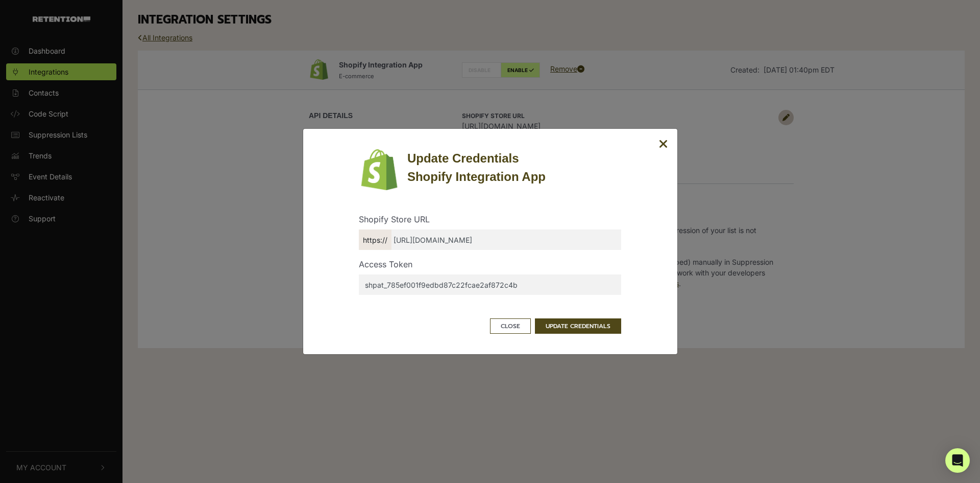  Describe the element at coordinates (476, 176) in the screenshot. I see `strong: Shopify Integration App` at that location.